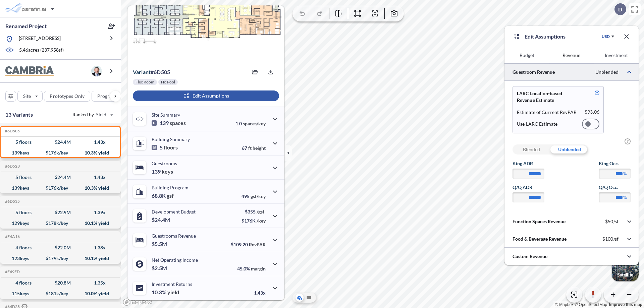 The image size is (644, 308). Describe the element at coordinates (250, 148) in the screenshot. I see `span: ft` at that location.